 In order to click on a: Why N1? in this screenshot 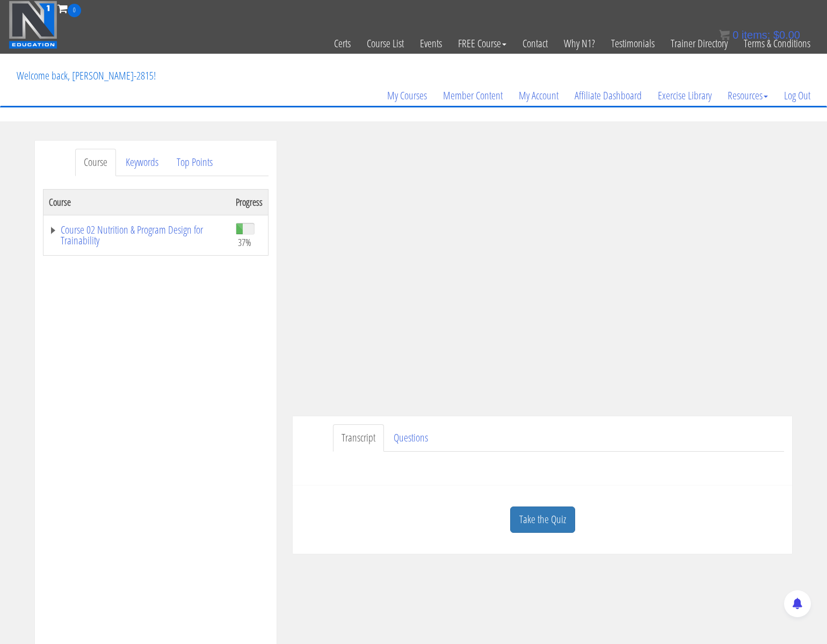, I will do `click(579, 44)`.